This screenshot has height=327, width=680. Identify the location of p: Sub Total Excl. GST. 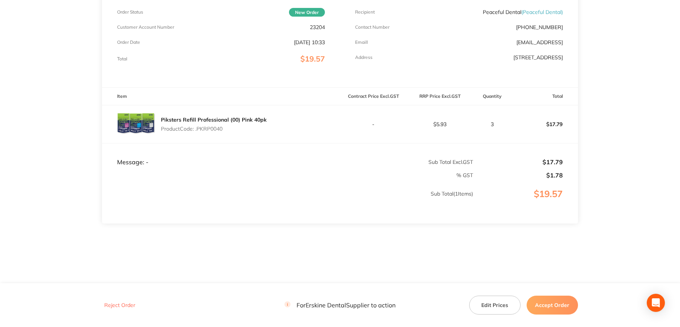
(406, 162).